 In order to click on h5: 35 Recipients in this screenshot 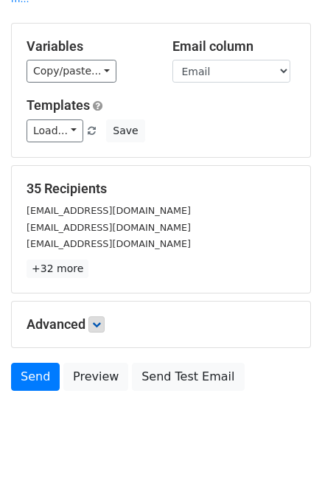, I will do `click(161, 189)`.